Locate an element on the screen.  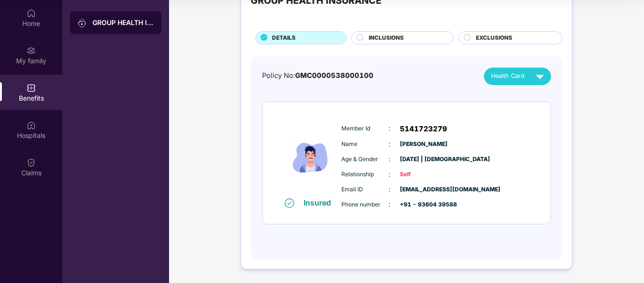
span: Email ID is located at coordinates (365, 190).